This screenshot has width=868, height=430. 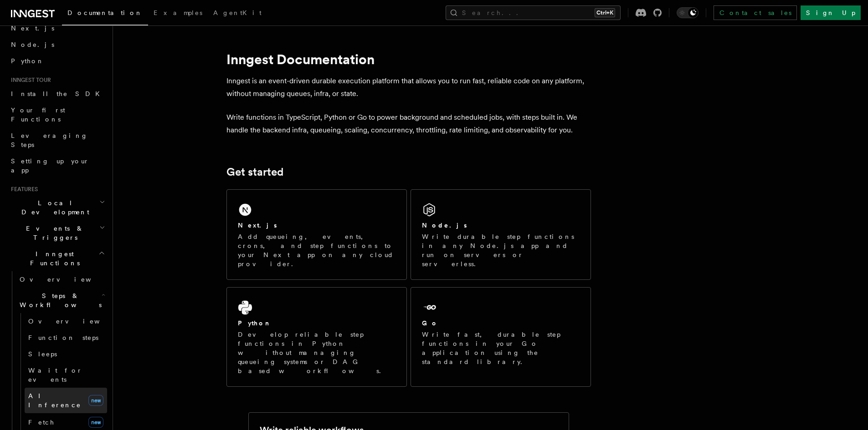 What do you see at coordinates (501, 235) in the screenshot?
I see `a: Node.jsWrite durable step functions in any Node.js app and run on servers or serverless.` at bounding box center [501, 235].